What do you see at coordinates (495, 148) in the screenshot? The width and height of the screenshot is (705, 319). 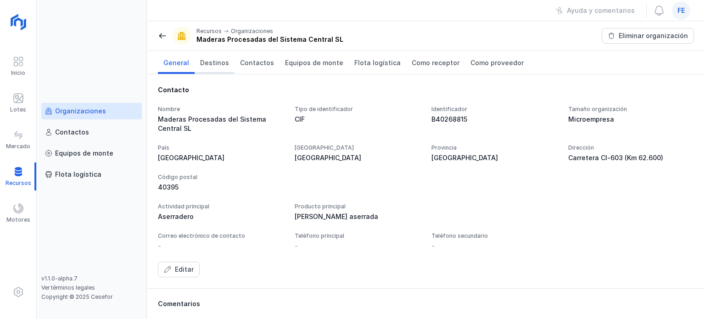 I see `div: Provincia` at bounding box center [495, 148].